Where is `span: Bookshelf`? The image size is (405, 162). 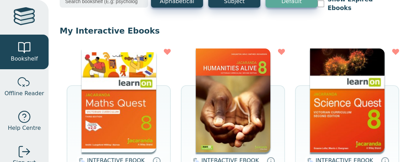 span: Bookshelf is located at coordinates (24, 59).